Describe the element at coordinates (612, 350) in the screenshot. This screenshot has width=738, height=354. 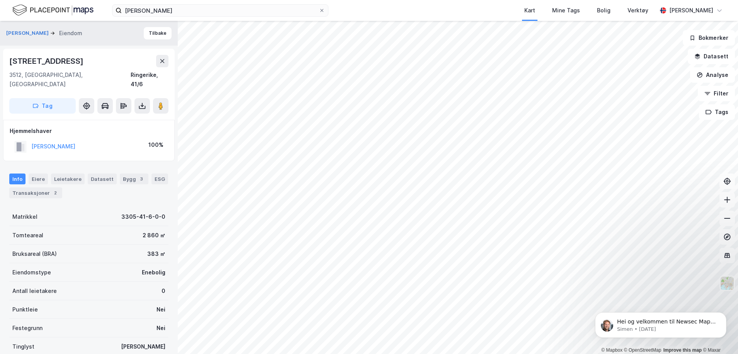
I see `a: Mapbox` at that location.